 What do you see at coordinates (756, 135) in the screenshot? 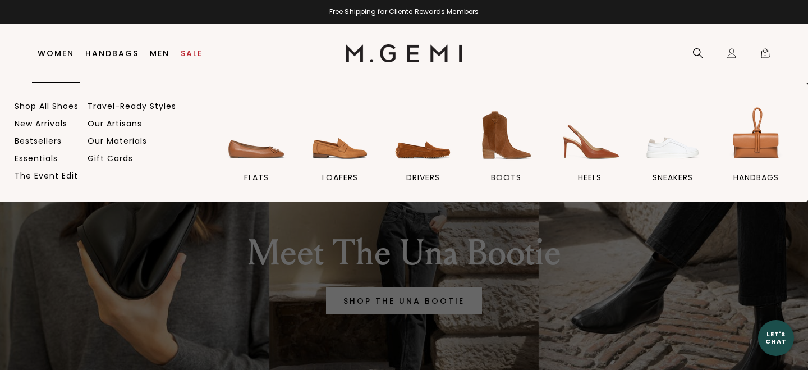
I see `img: handbags` at bounding box center [756, 135].